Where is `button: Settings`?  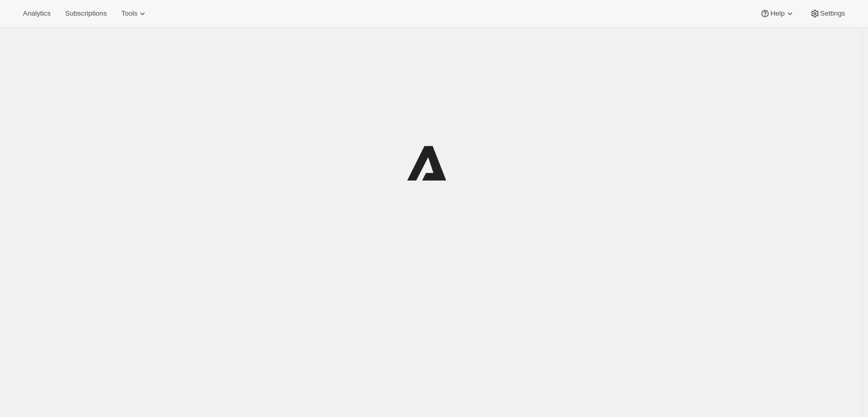
button: Settings is located at coordinates (828, 14).